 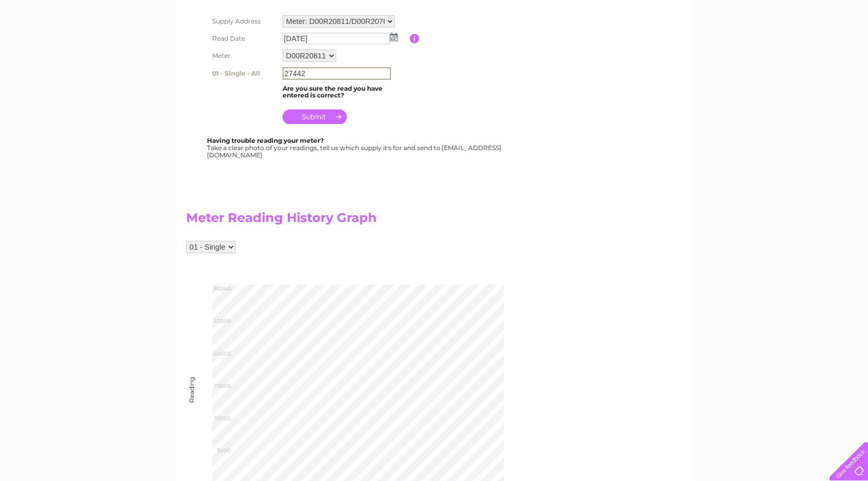 What do you see at coordinates (243, 56) in the screenshot?
I see `th: Meter` at bounding box center [243, 56].